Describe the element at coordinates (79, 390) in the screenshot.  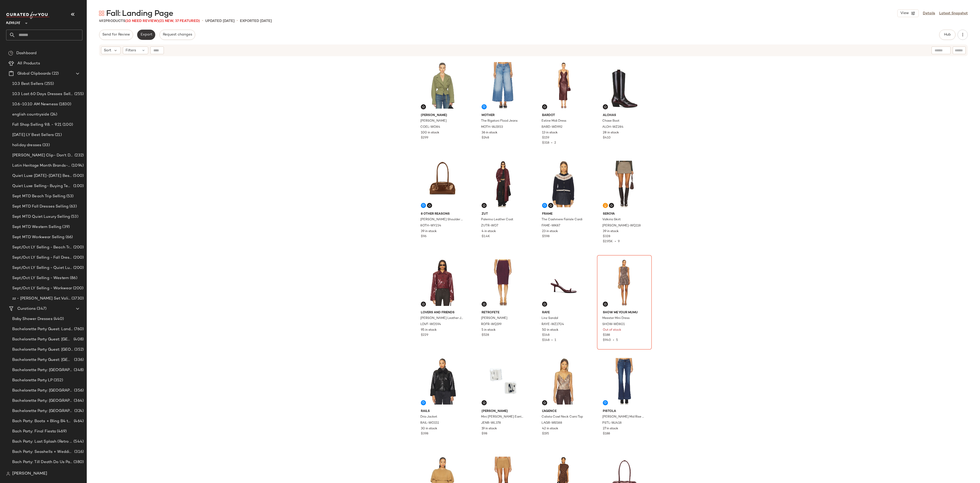
I see `span: (356)` at that location.